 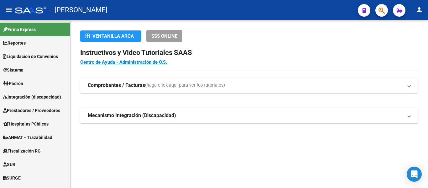 What do you see at coordinates (14, 43) in the screenshot?
I see `span: Reportes` at bounding box center [14, 43].